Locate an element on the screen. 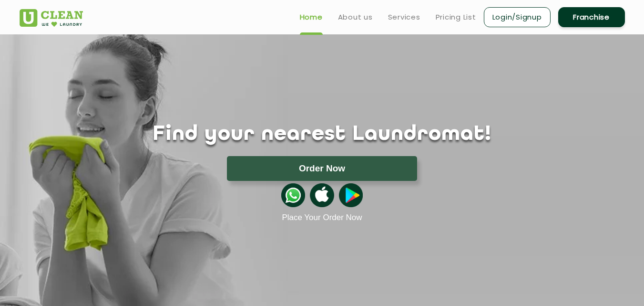 The image size is (644, 306). a: Place Your Order Now is located at coordinates (322, 217).